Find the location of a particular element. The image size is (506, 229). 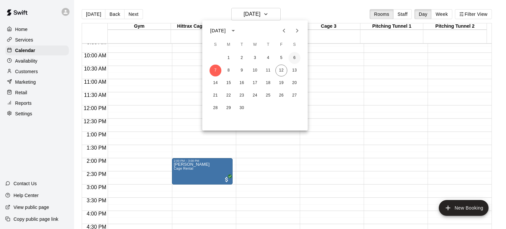

button: 24 is located at coordinates (255, 96).